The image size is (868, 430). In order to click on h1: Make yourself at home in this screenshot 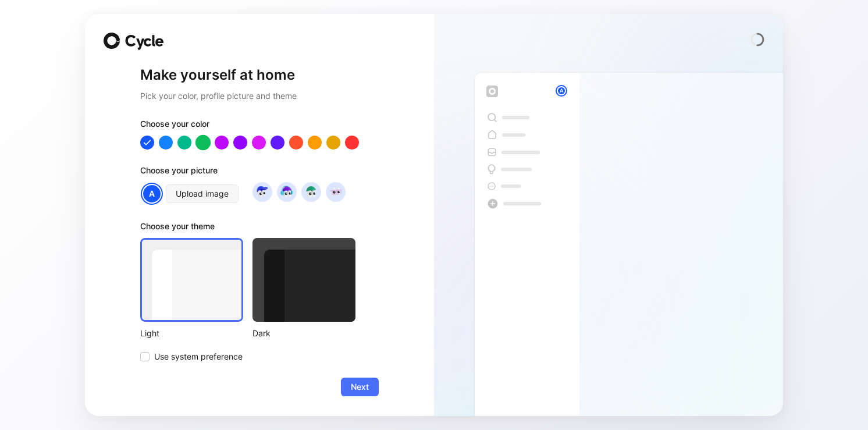, I will do `click(260, 75)`.